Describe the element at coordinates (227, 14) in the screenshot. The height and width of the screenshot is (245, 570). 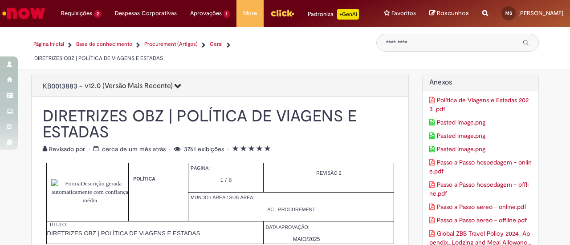
I see `span: 1` at that location.